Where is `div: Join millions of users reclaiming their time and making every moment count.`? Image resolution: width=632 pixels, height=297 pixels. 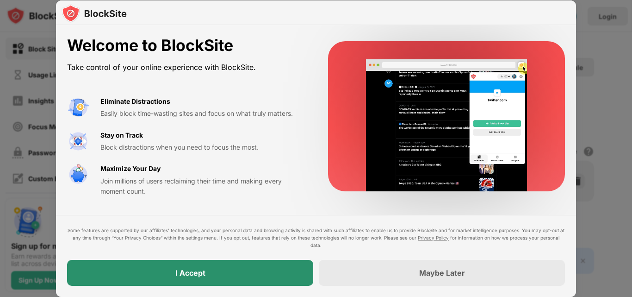 div: Join millions of users reclaiming their time and making every moment count. is located at coordinates (203, 186).